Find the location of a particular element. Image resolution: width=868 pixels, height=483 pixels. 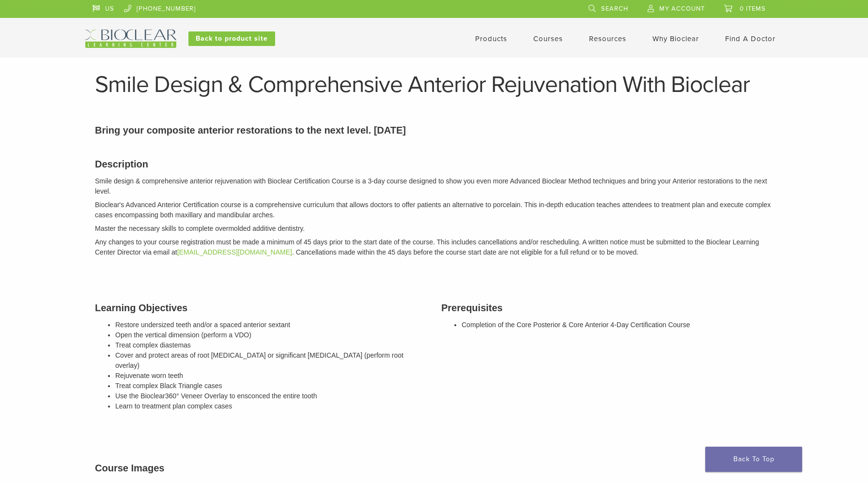

a: Back To Top is located at coordinates (754, 459).